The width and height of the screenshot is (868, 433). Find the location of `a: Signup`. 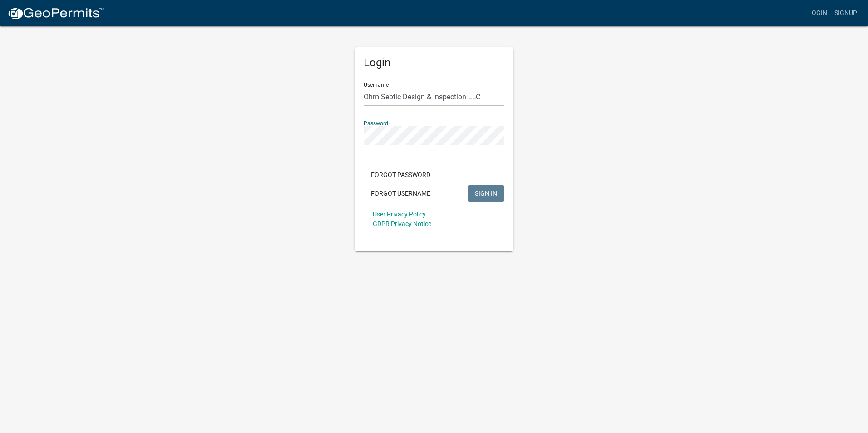

a: Signup is located at coordinates (846, 13).